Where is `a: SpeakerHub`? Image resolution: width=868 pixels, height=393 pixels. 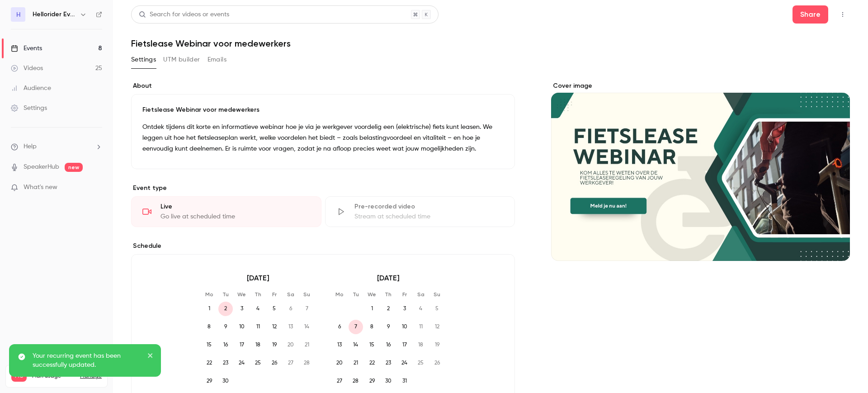
a: SpeakerHub is located at coordinates (42, 167).